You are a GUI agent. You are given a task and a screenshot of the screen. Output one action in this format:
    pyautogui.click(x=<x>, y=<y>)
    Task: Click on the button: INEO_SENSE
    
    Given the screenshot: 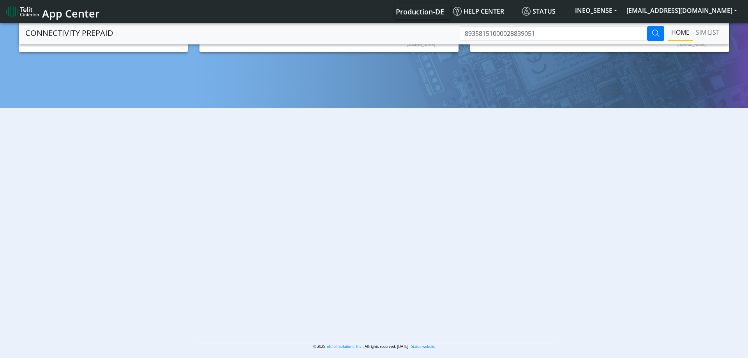 What is the action you would take?
    pyautogui.click(x=596, y=11)
    